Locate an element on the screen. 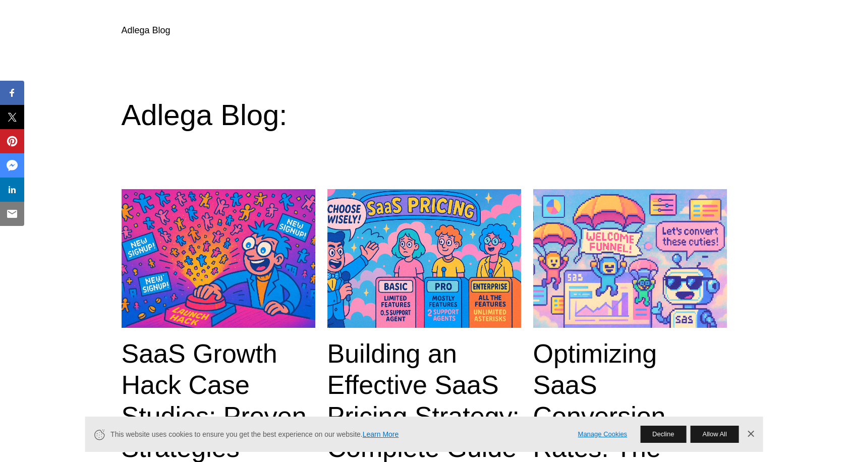  h1: Adlega Blog: is located at coordinates (424, 115).